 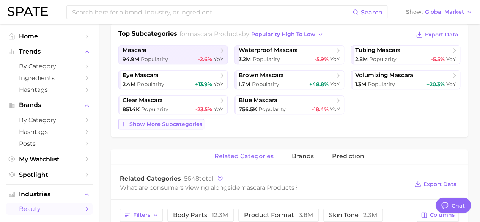 I want to click on span: Columns, so click(x=442, y=215).